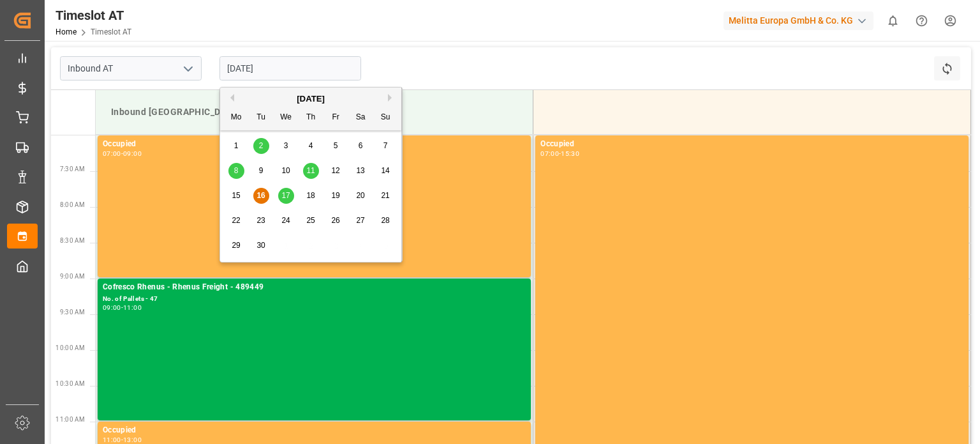 Image resolution: width=980 pixels, height=444 pixels. What do you see at coordinates (260, 220) in the screenshot?
I see `span: 23` at bounding box center [260, 220].